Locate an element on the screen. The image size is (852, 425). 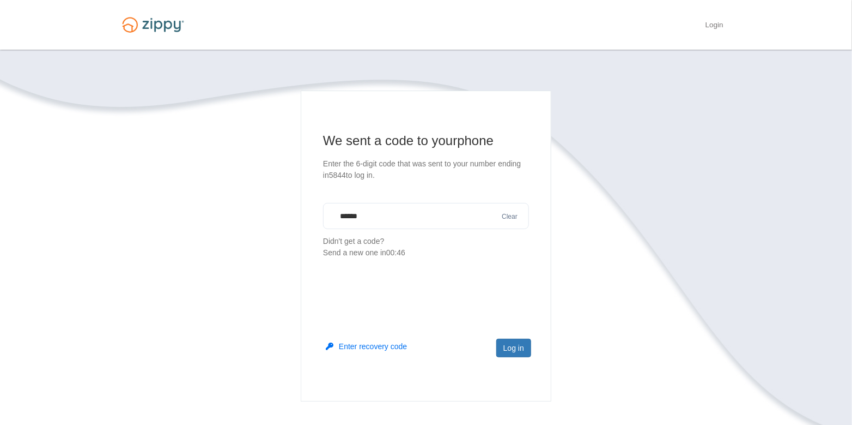
p: Didn't get a code? is located at coordinates (426, 247).